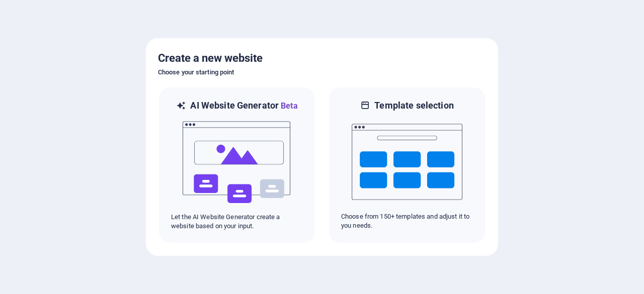 This screenshot has width=644, height=294. Describe the element at coordinates (237, 222) in the screenshot. I see `p: Let the AI Website Generator create a website based on your input.` at that location.